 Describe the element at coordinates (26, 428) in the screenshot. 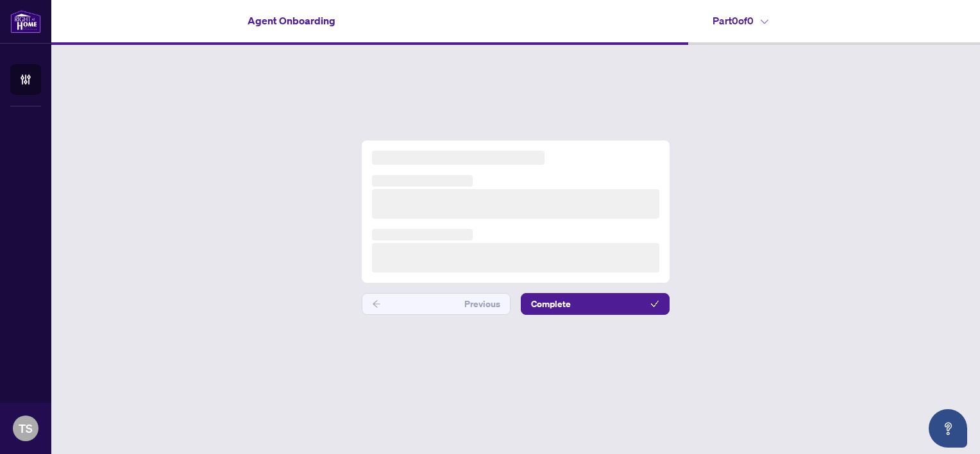

I see `span: TS` at that location.